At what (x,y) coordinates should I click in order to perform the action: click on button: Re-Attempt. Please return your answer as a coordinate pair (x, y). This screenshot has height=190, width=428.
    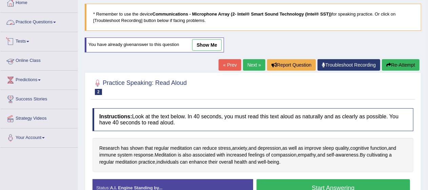
    Looking at the image, I should click on (400, 65).